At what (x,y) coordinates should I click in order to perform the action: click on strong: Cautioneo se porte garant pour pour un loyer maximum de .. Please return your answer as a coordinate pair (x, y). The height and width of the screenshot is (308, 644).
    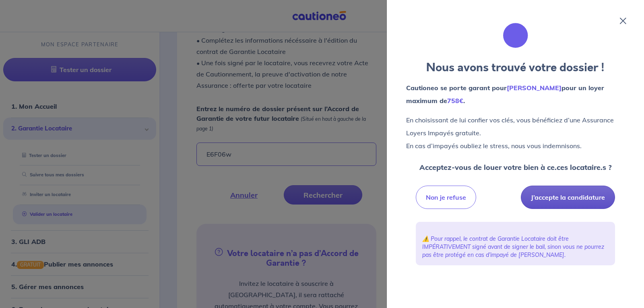
    Looking at the image, I should click on (505, 94).